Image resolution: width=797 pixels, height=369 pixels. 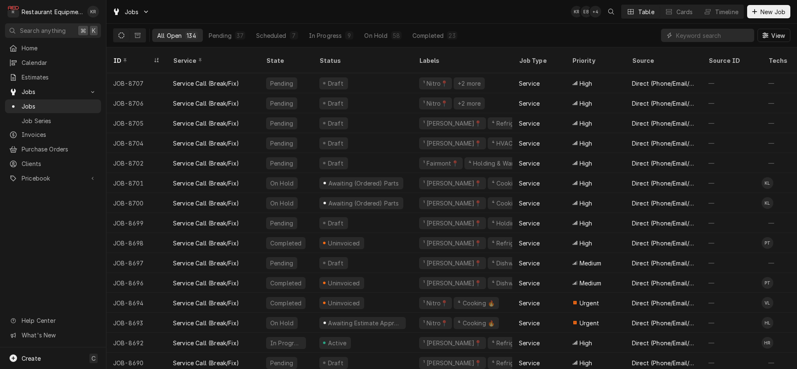 What do you see at coordinates (768, 343) in the screenshot?
I see `div: HR` at bounding box center [768, 343].